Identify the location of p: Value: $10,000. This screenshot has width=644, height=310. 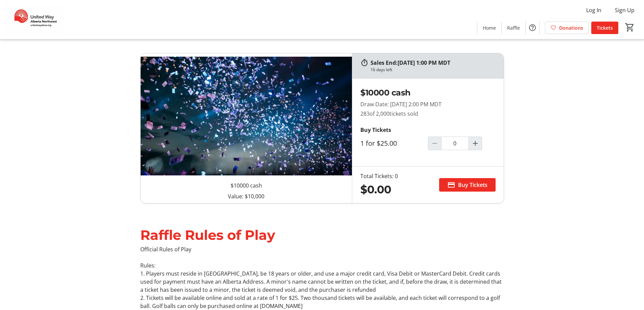
(246, 196).